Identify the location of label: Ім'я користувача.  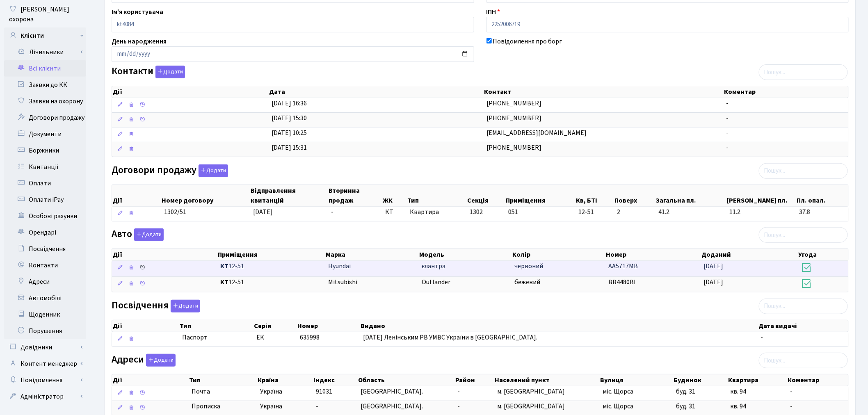
(137, 12).